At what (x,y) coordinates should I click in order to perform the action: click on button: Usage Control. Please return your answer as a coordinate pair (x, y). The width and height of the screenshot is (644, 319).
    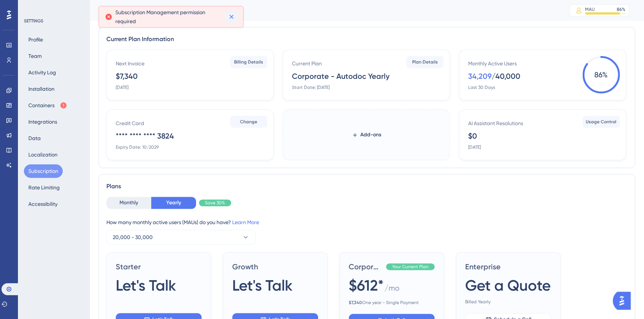
    Looking at the image, I should click on (601, 122).